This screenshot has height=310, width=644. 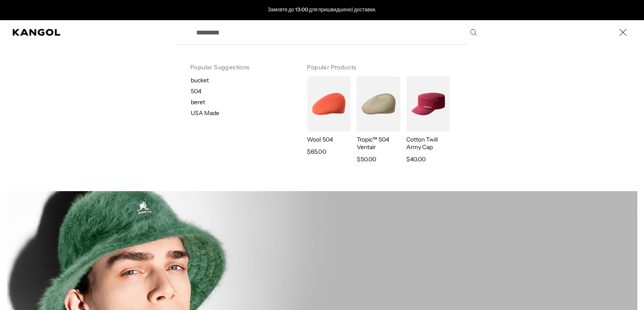 I want to click on div: Оголошення, so click(x=322, y=10).